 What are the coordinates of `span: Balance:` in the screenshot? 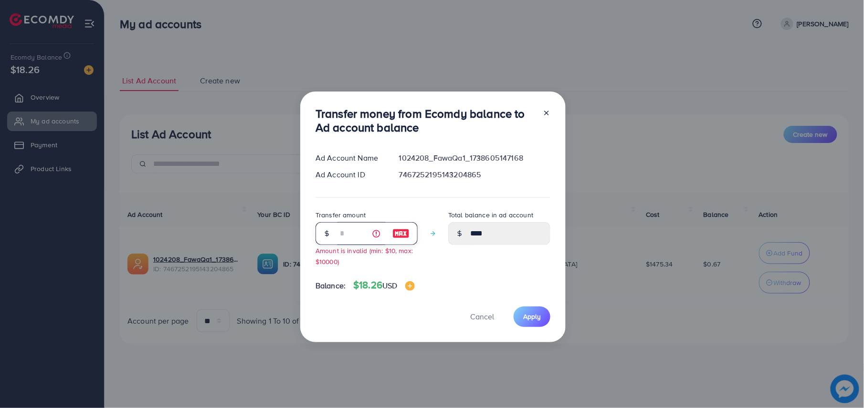 It's located at (330, 286).